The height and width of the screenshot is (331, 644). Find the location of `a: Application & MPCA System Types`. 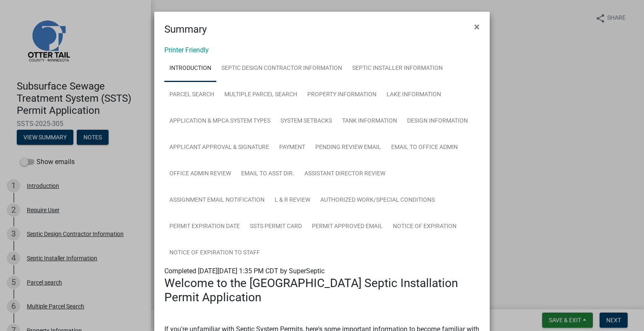

a: Application & MPCA System Types is located at coordinates (220, 121).